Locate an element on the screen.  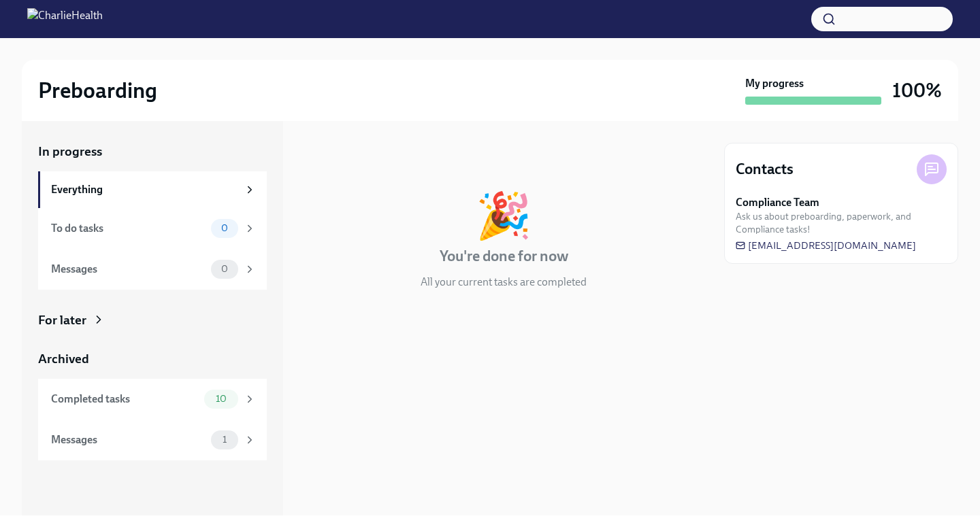
strong: Compliance Team is located at coordinates (777, 202).